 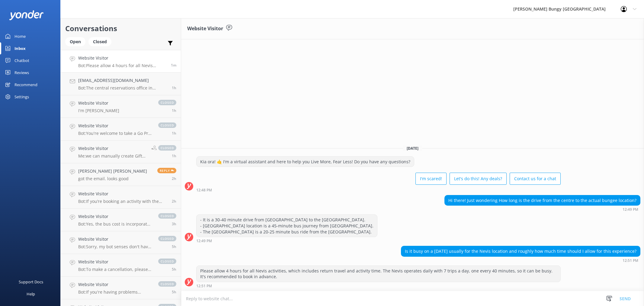 I want to click on a: Website VisitorBot:If you’re booking an activity with the Free Bungy Bus, the times shown on the ..., so click(x=121, y=197).